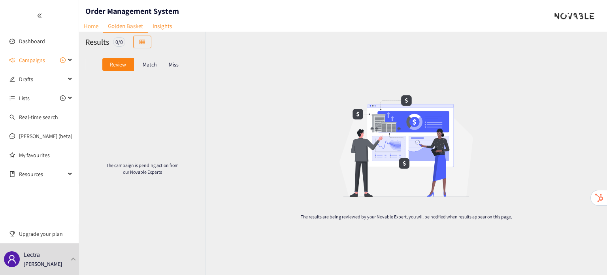 Image resolution: width=607 pixels, height=275 pixels. What do you see at coordinates (142, 42) in the screenshot?
I see `button: table` at bounding box center [142, 42].